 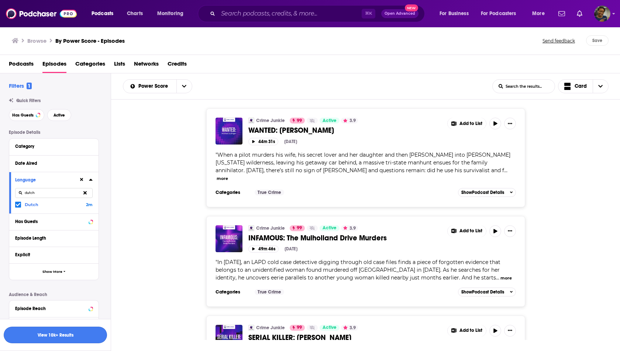 I want to click on span: Podcasts, so click(x=102, y=14).